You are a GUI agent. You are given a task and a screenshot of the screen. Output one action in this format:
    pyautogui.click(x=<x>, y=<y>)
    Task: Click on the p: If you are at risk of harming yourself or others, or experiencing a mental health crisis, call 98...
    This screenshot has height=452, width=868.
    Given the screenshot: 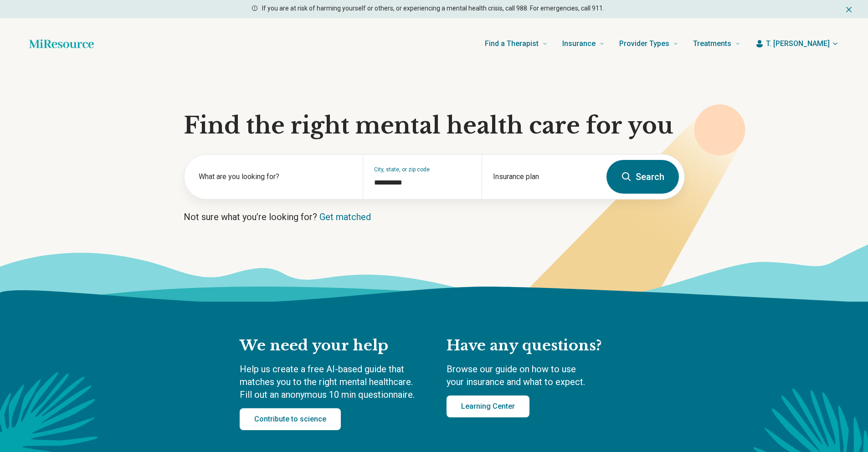 What is the action you would take?
    pyautogui.click(x=433, y=8)
    